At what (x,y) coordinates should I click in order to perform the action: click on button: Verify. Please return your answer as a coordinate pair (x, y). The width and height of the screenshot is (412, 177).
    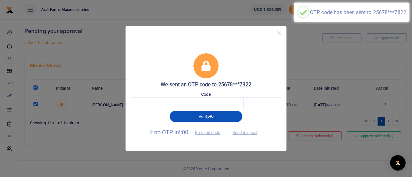
    Looking at the image, I should click on (206, 117).